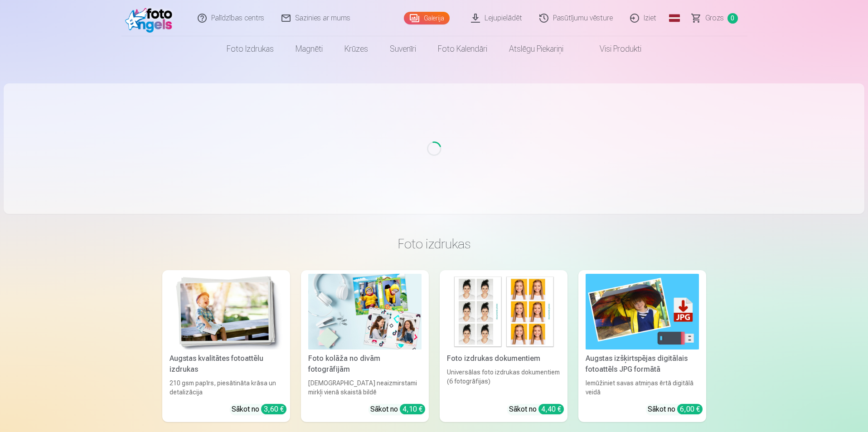 The width and height of the screenshot is (868, 432). What do you see at coordinates (403, 49) in the screenshot?
I see `a: Suvenīri` at bounding box center [403, 49].